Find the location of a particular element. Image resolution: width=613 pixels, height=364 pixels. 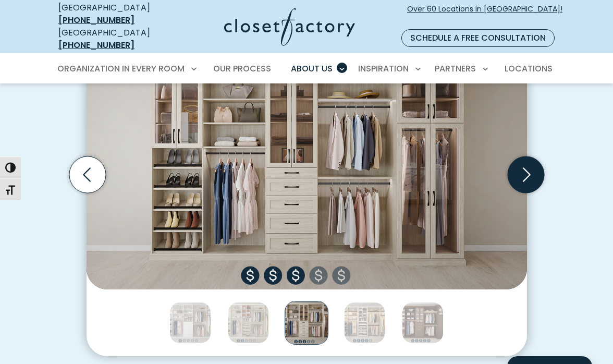

img: Budget options at Closet Factory Tier 1 is located at coordinates (190, 323).